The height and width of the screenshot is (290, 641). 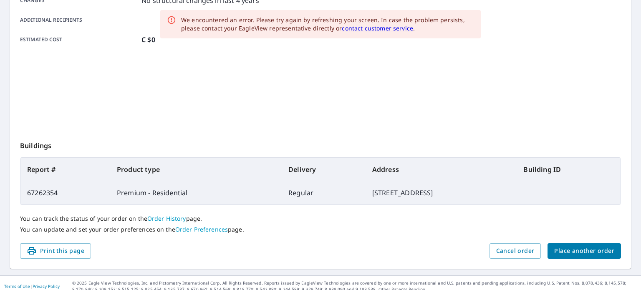 What do you see at coordinates (196, 193) in the screenshot?
I see `td: Premium - Residential` at bounding box center [196, 193].